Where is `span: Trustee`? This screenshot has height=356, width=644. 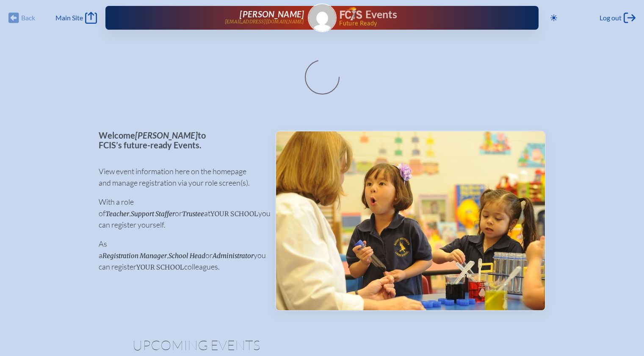
span: Trustee is located at coordinates (193, 214).